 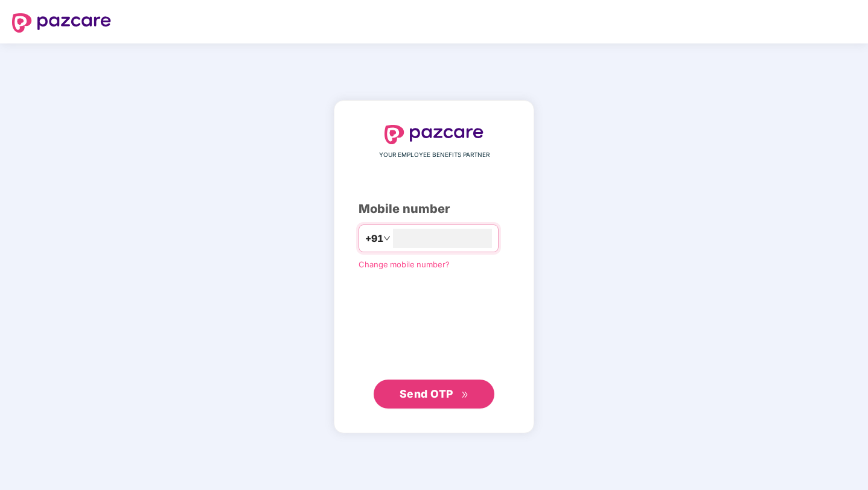 I want to click on span: down, so click(x=387, y=238).